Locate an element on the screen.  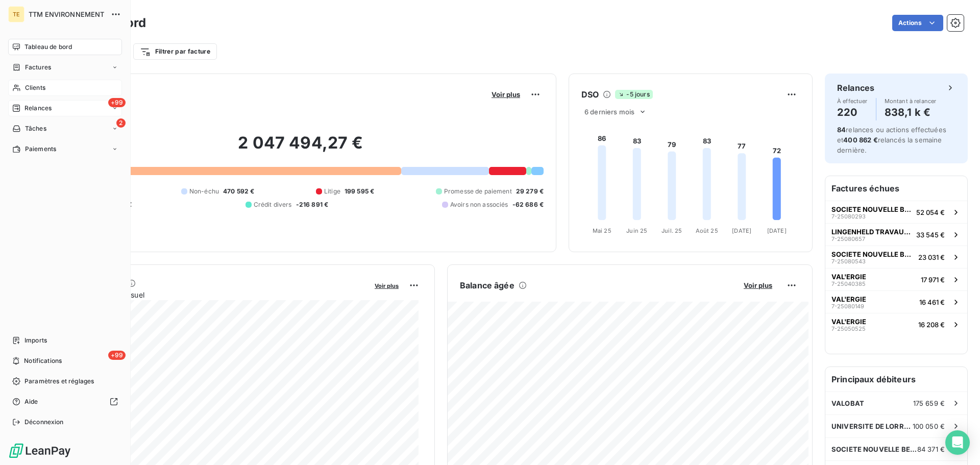
span: -216 891 € is located at coordinates (312, 205).